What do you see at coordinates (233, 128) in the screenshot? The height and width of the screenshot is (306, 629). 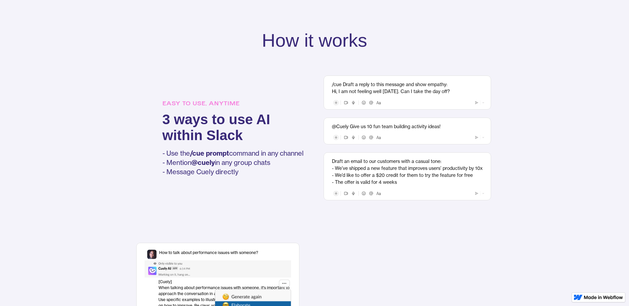 I see `h3: 3 ways to use AI within Slack` at bounding box center [233, 128].